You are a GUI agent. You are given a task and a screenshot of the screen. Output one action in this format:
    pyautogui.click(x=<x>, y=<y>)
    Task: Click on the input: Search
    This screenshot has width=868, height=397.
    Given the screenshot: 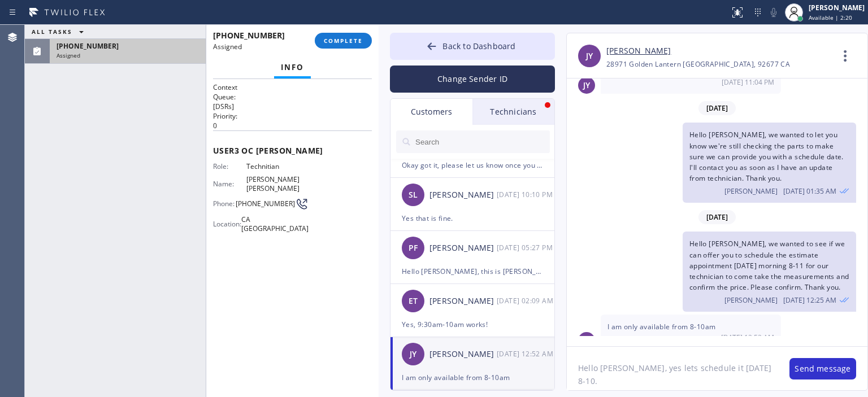 What is the action you would take?
    pyautogui.click(x=482, y=142)
    